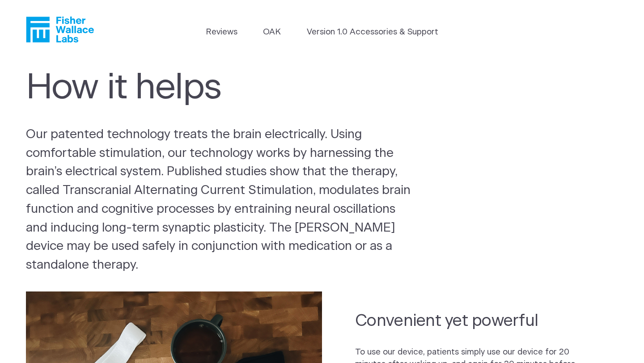  Describe the element at coordinates (272, 32) in the screenshot. I see `a: OAK` at that location.